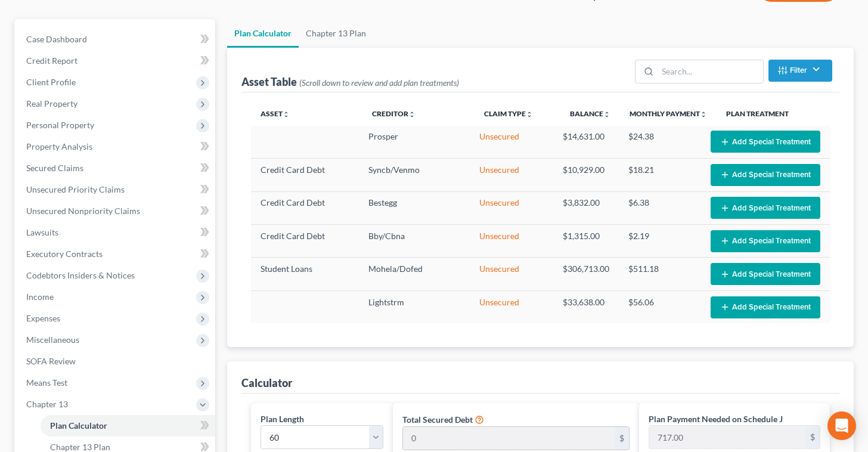 The width and height of the screenshot is (868, 452). I want to click on a: Creditorunfold_more, so click(394, 114).